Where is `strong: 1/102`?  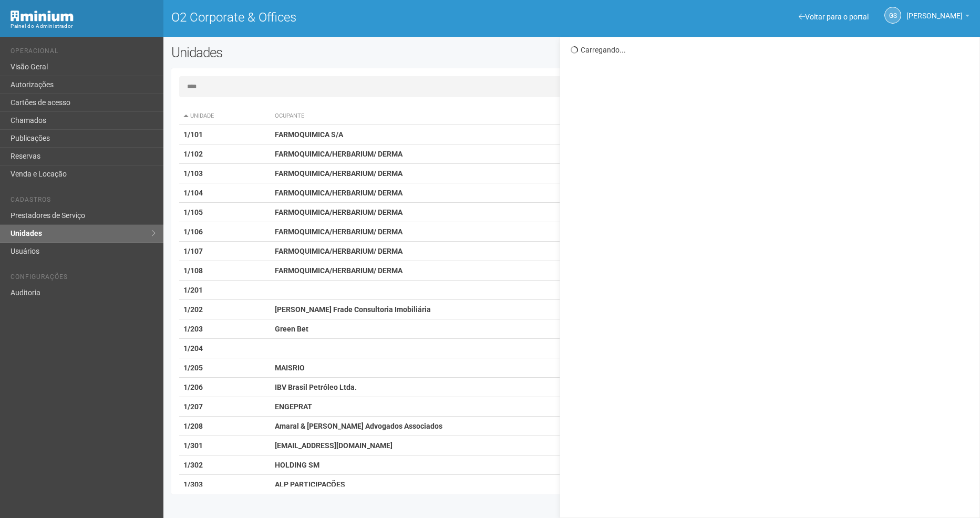
strong: 1/102 is located at coordinates (193, 154).